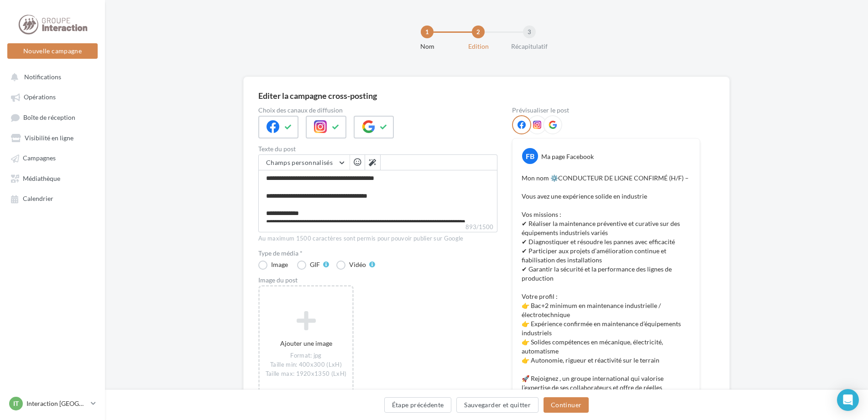  Describe the element at coordinates (848, 400) in the screenshot. I see `div: Open Intercom Messenger` at that location.